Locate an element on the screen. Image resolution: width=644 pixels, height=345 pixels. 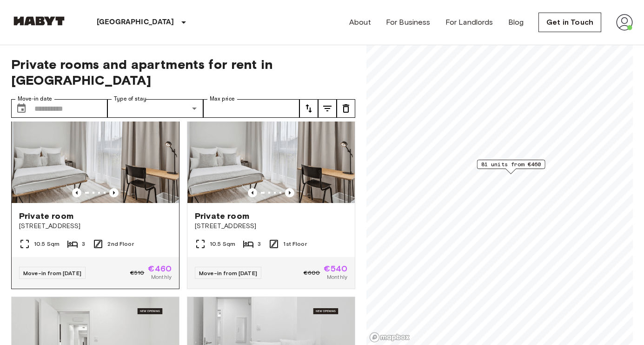
label: Type of stay is located at coordinates (130, 99).